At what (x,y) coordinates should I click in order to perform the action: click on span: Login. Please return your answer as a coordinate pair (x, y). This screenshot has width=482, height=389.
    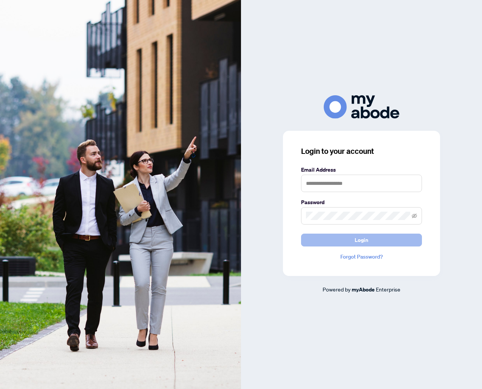
    Looking at the image, I should click on (362, 240).